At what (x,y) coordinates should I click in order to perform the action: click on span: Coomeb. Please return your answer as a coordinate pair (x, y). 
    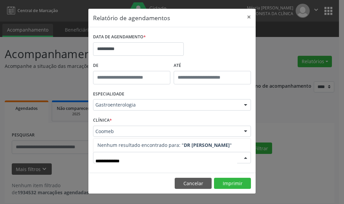
    Looking at the image, I should click on (166, 132).